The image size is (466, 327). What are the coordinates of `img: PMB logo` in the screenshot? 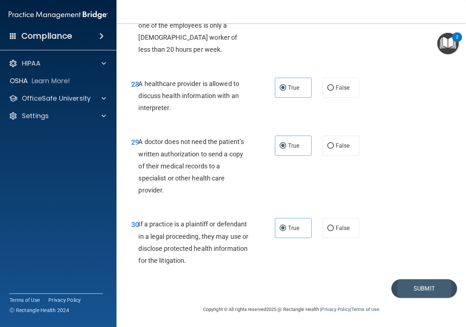 It's located at (58, 15).